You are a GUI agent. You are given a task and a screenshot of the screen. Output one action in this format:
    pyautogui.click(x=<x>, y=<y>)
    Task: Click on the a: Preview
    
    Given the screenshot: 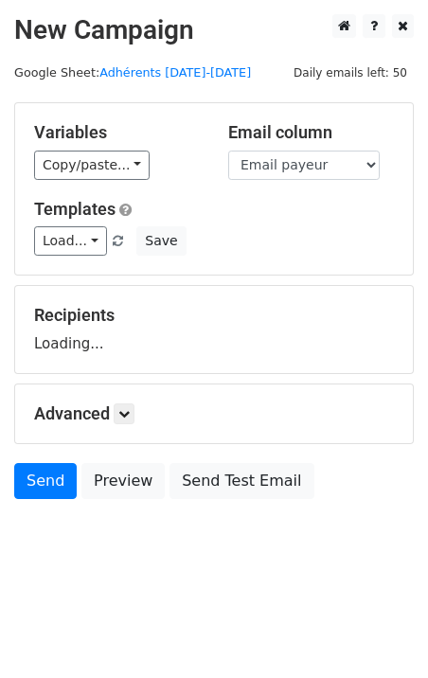 What is the action you would take?
    pyautogui.click(x=123, y=481)
    